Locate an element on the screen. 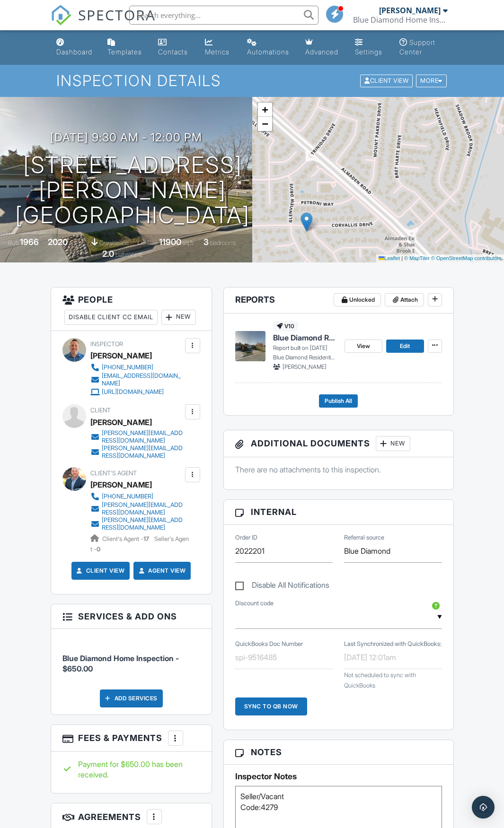 The width and height of the screenshot is (504, 828). h3: Notes is located at coordinates (338, 752).